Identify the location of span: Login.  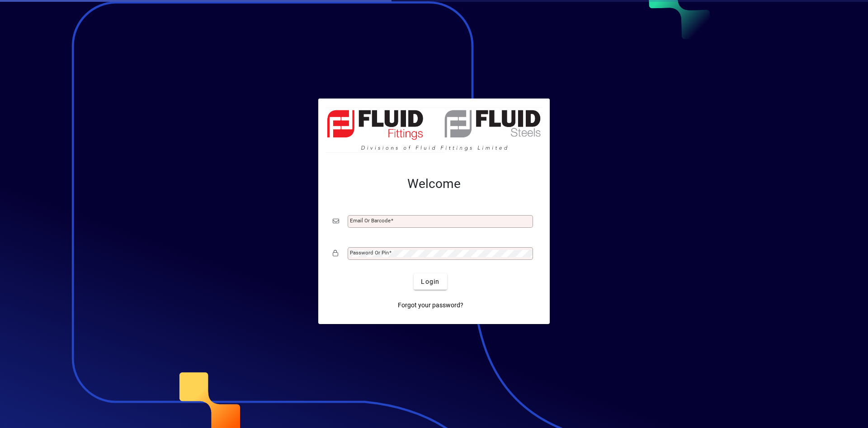
(430, 282).